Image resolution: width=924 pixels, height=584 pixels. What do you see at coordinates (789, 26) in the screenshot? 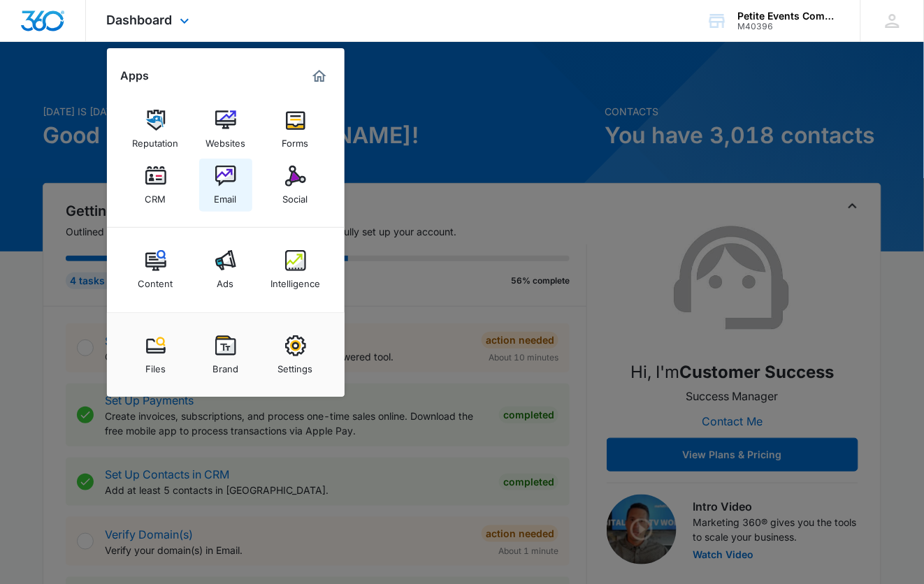
I see `div: account id` at bounding box center [789, 26].